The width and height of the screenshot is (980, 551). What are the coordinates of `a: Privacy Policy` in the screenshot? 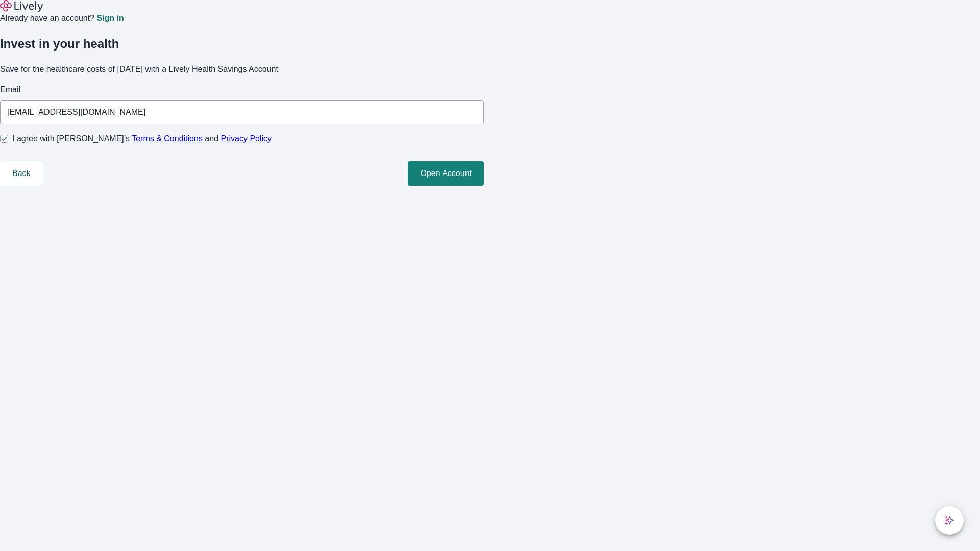 It's located at (247, 138).